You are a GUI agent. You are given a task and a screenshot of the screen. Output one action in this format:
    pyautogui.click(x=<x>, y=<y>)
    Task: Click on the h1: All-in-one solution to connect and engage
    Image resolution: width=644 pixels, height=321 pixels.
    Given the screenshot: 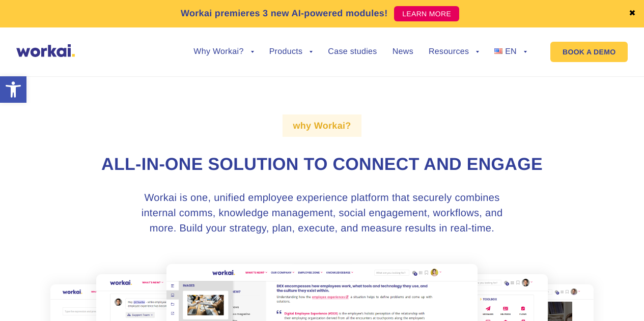 What is the action you would take?
    pyautogui.click(x=322, y=164)
    